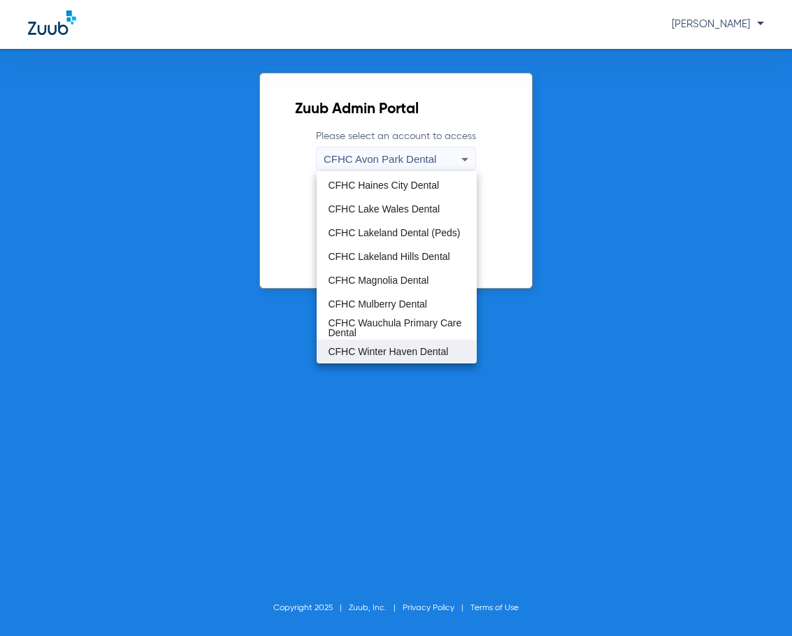 The width and height of the screenshot is (792, 636). What do you see at coordinates (383, 185) in the screenshot?
I see `span: CFHC Haines City Dental` at bounding box center [383, 185].